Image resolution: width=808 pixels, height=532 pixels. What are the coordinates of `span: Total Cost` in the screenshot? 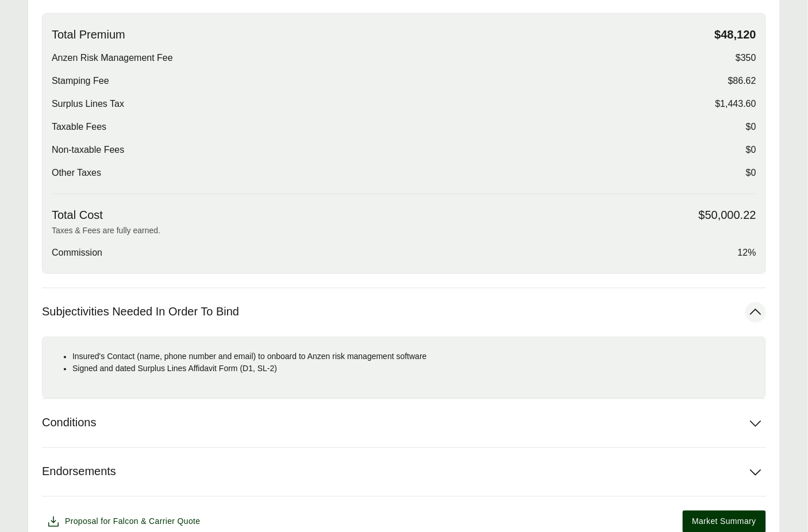 It's located at (77, 215).